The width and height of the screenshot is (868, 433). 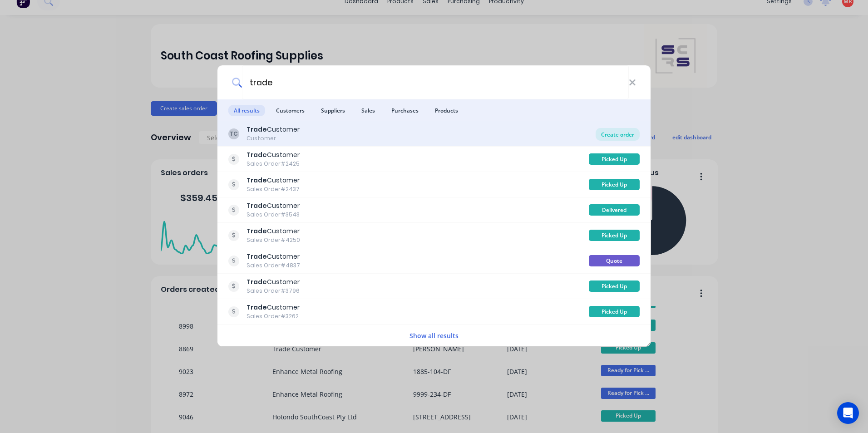 I want to click on div: Sales Order #3796, so click(x=273, y=291).